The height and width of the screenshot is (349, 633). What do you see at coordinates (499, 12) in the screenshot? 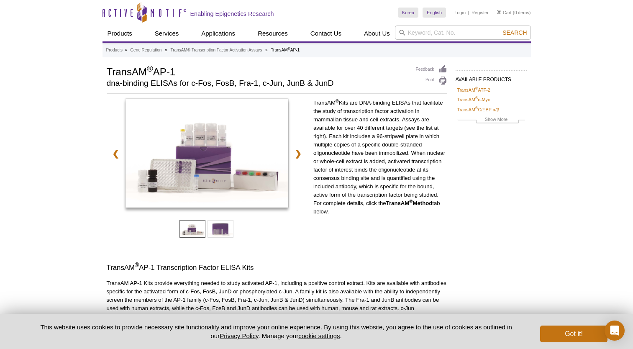
I see `img: Your Cart` at bounding box center [499, 12].